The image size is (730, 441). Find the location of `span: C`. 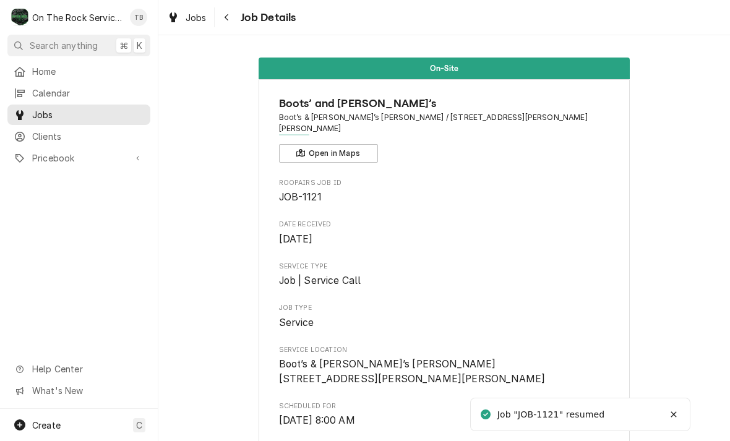

span: C is located at coordinates (139, 425).